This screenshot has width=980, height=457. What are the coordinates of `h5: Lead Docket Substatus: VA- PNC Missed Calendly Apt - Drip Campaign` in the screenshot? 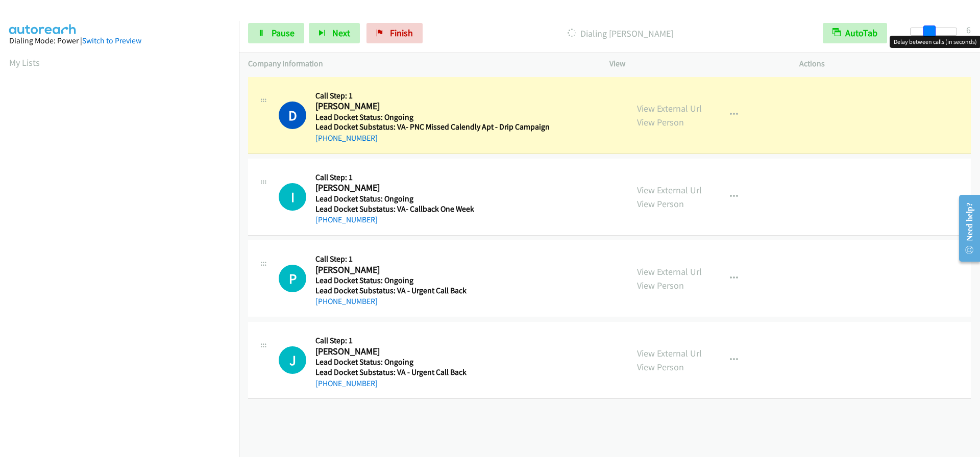 It's located at (433, 127).